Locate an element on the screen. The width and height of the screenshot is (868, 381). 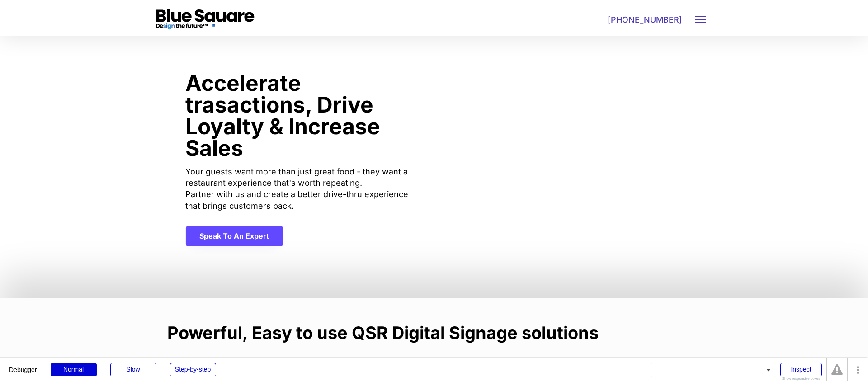
div: Debugger is located at coordinates (23, 366).